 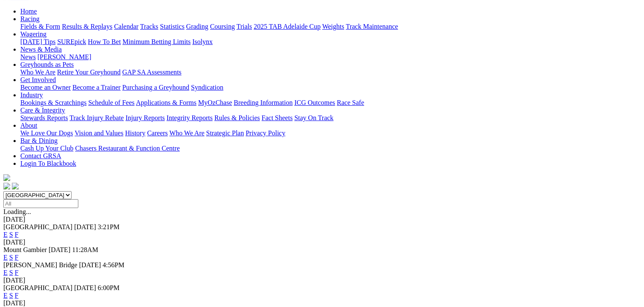 What do you see at coordinates (109, 288) in the screenshot?
I see `span: 6:00PM` at bounding box center [109, 288].